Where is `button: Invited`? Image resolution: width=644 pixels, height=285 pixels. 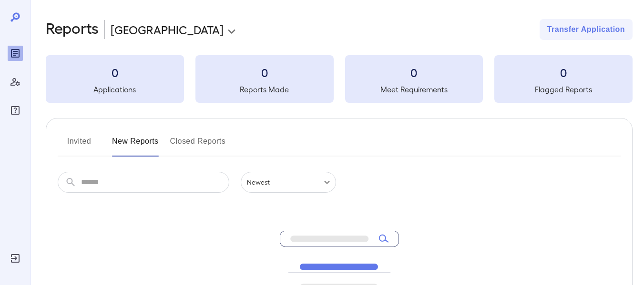 button: Invited is located at coordinates (79, 145).